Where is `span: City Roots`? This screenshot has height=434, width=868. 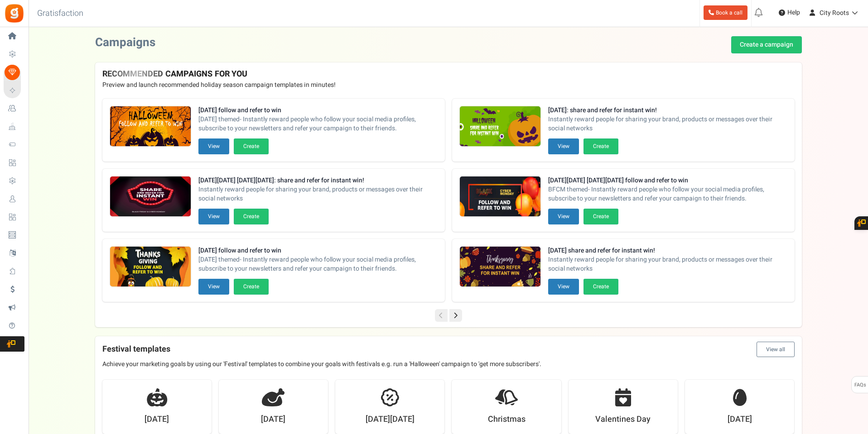 span: City Roots is located at coordinates (833, 13).